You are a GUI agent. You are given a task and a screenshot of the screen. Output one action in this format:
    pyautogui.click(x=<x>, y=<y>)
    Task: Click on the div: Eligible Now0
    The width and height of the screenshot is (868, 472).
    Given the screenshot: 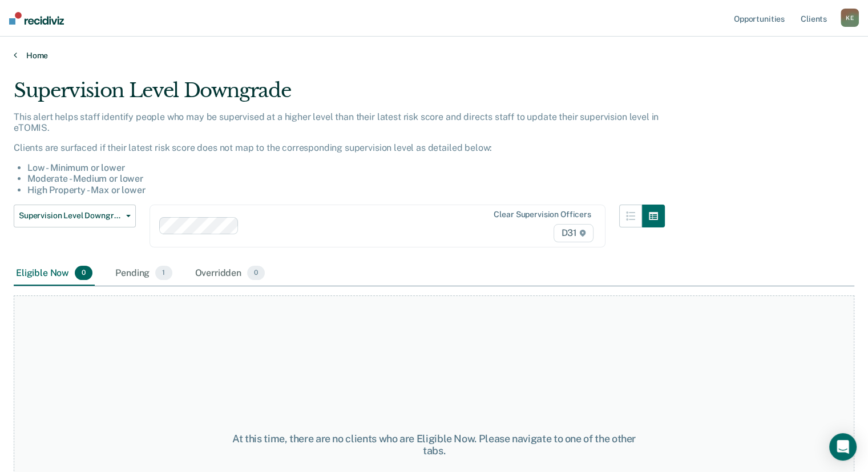 What is the action you would take?
    pyautogui.click(x=54, y=273)
    